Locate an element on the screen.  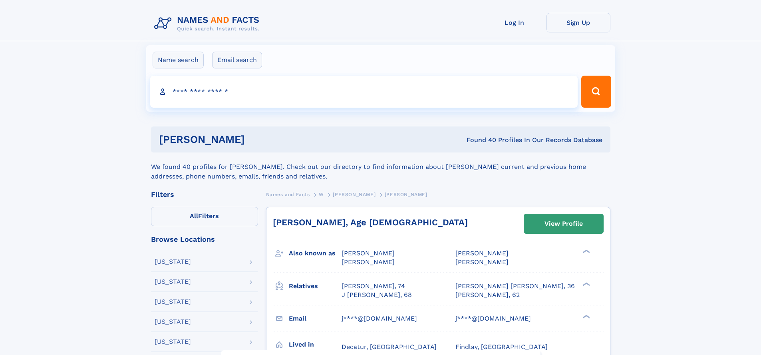
a: Names and Facts is located at coordinates (288, 194).